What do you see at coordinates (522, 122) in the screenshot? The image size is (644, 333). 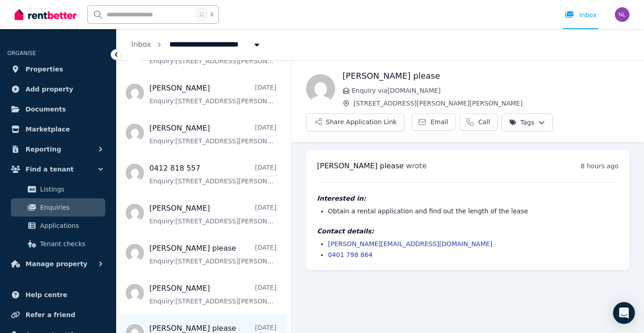 I see `span: Tags` at bounding box center [522, 122].